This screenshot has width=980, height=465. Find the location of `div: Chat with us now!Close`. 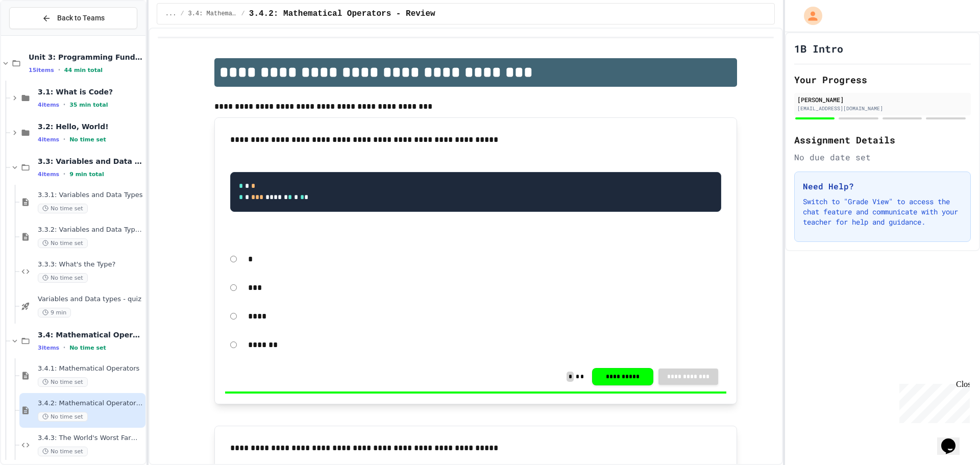

div: Chat with us now!Close is located at coordinates (37, 34).